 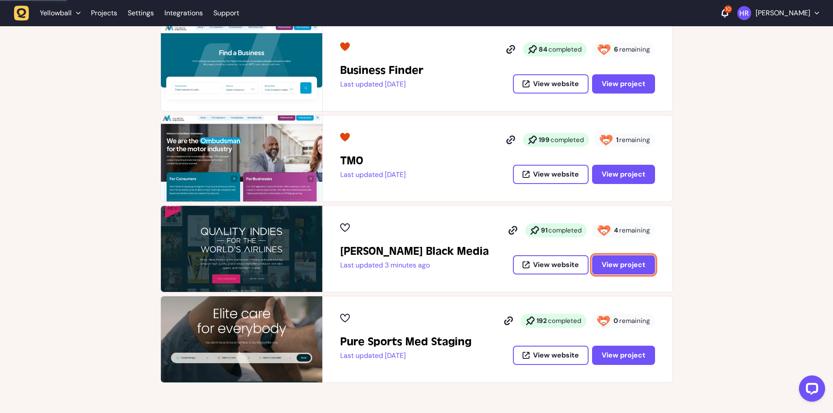 What do you see at coordinates (141, 13) in the screenshot?
I see `a: Settings` at bounding box center [141, 13].